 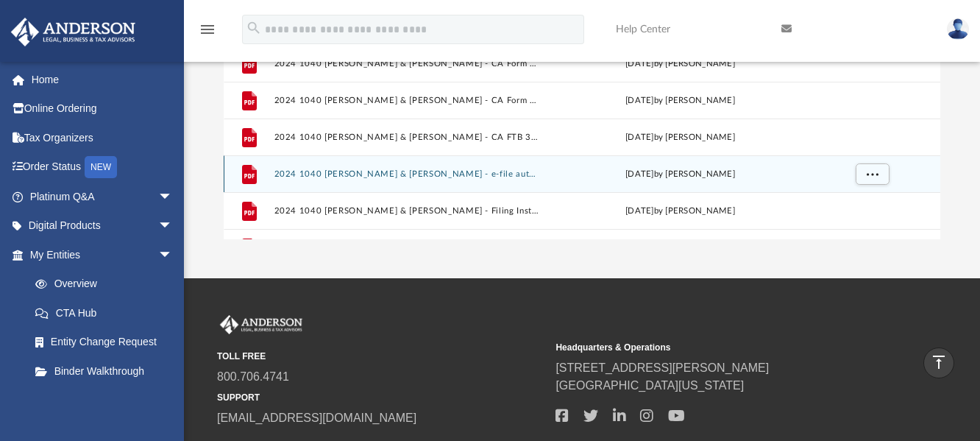 I want to click on a: Order StatusNEW, so click(x=102, y=167).